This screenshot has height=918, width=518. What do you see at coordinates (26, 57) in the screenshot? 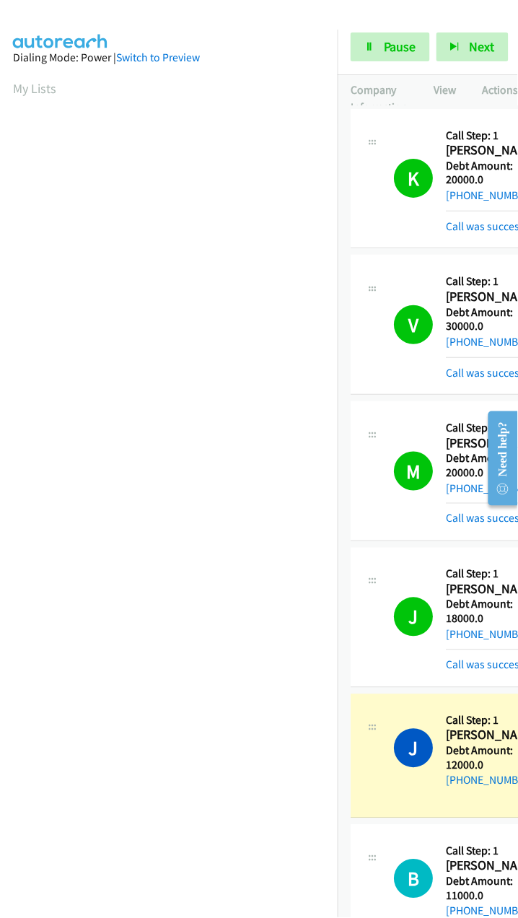
I see `div: Open Resource Center` at bounding box center [26, 57].